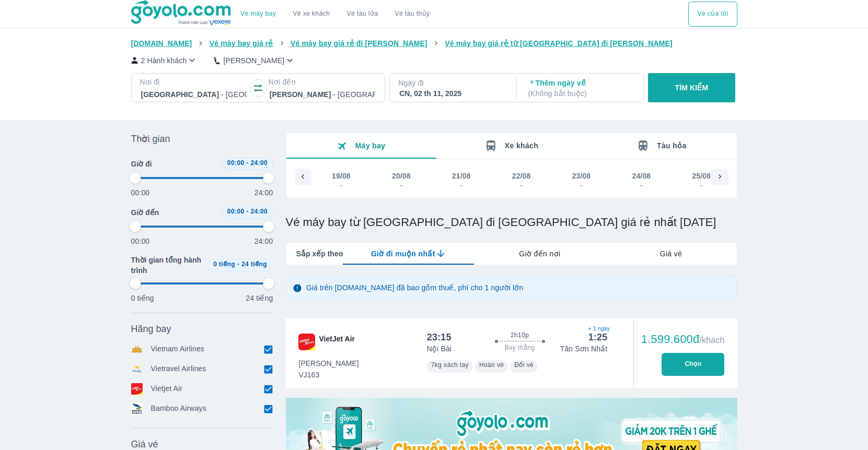 Image resolution: width=868 pixels, height=450 pixels. I want to click on button: Vé tàu thủy, so click(411, 14).